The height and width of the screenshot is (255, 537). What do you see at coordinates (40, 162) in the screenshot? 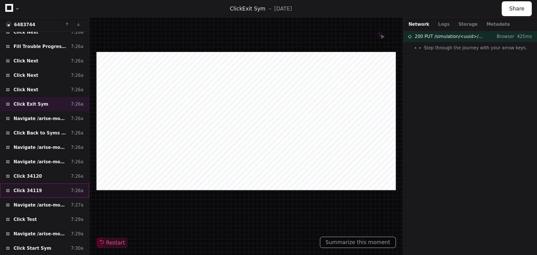
I see `span: Navigate /arise-modivcare/my-syms (My Exercises)` at bounding box center [40, 162].